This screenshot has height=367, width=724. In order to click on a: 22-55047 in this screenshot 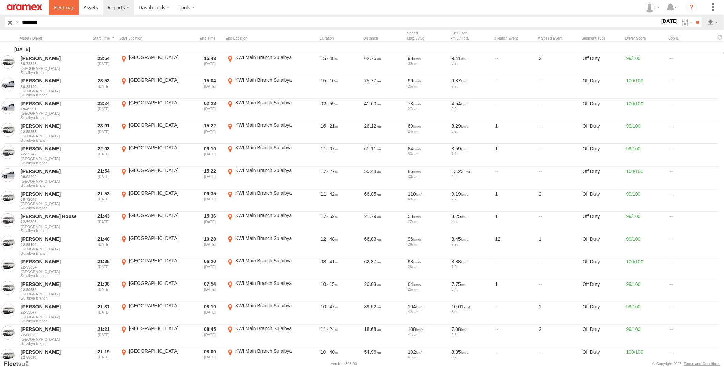, I will do `click(54, 312)`.